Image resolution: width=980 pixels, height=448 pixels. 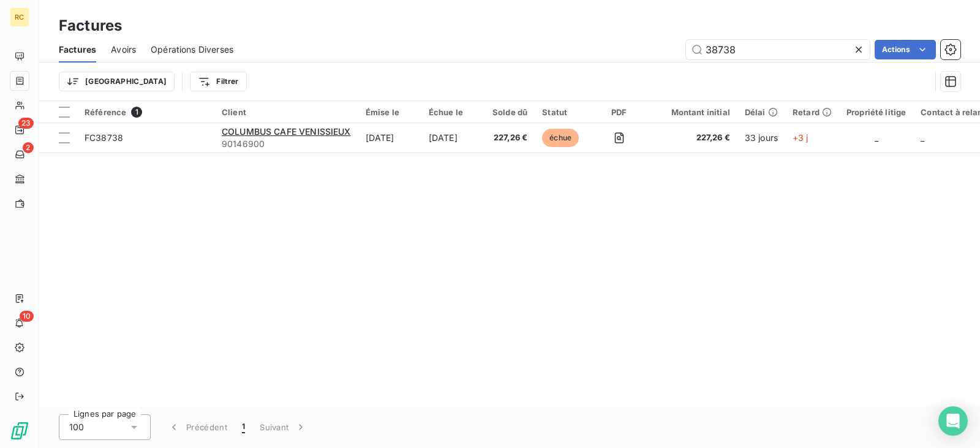 I want to click on span: 90146900, so click(x=286, y=144).